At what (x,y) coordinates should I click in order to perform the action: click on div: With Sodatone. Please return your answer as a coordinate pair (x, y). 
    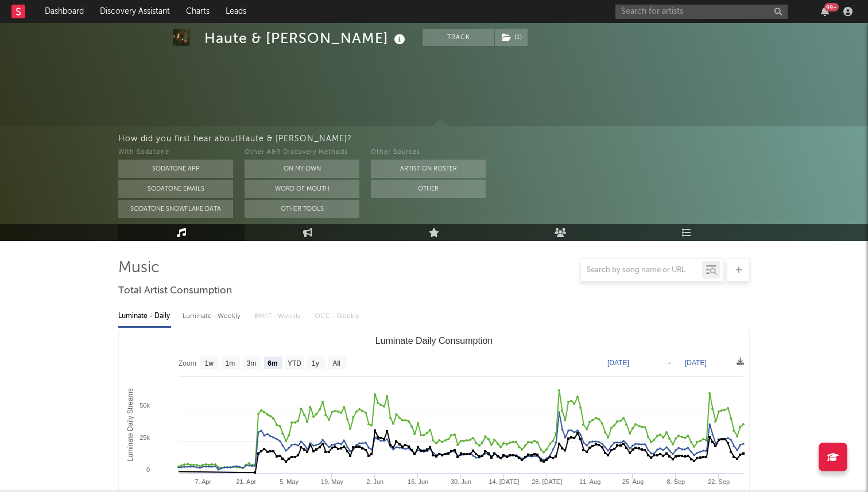
    Looking at the image, I should click on (175, 153).